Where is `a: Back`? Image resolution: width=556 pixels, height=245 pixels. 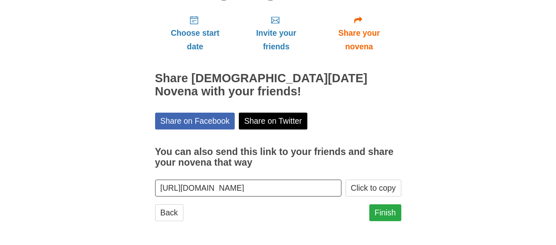
a: Back is located at coordinates (169, 212).